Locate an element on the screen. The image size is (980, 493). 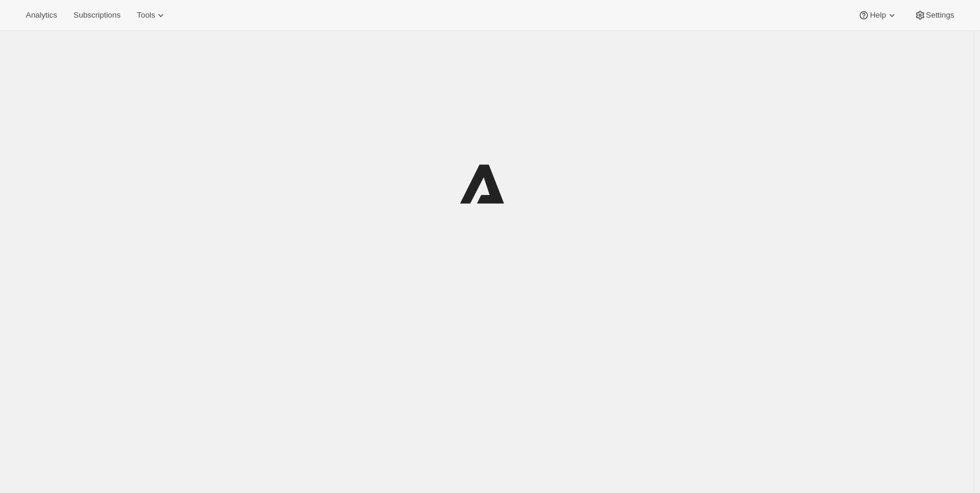
span: Settings is located at coordinates (940, 15).